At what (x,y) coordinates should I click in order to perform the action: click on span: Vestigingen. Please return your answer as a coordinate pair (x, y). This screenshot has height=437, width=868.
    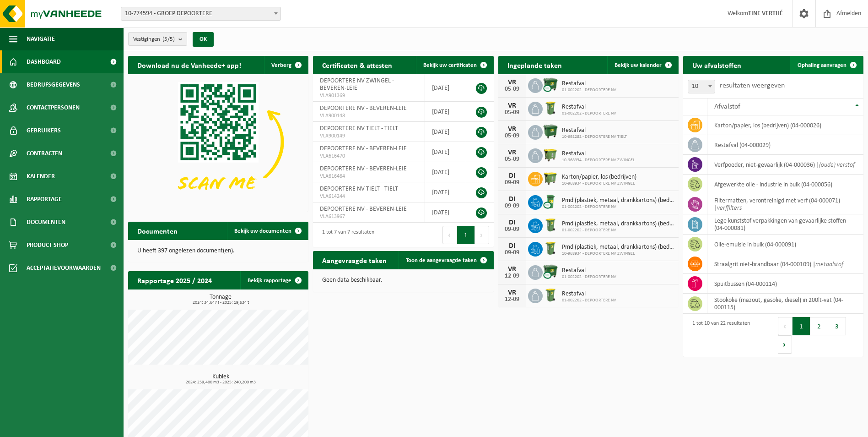
    Looking at the image, I should click on (154, 39).